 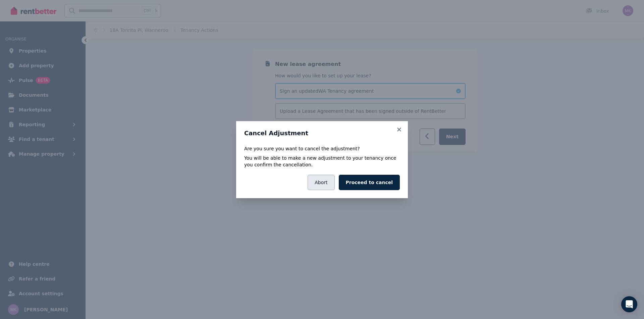 What do you see at coordinates (629, 305) in the screenshot?
I see `div: Open Intercom Messenger` at bounding box center [629, 305].